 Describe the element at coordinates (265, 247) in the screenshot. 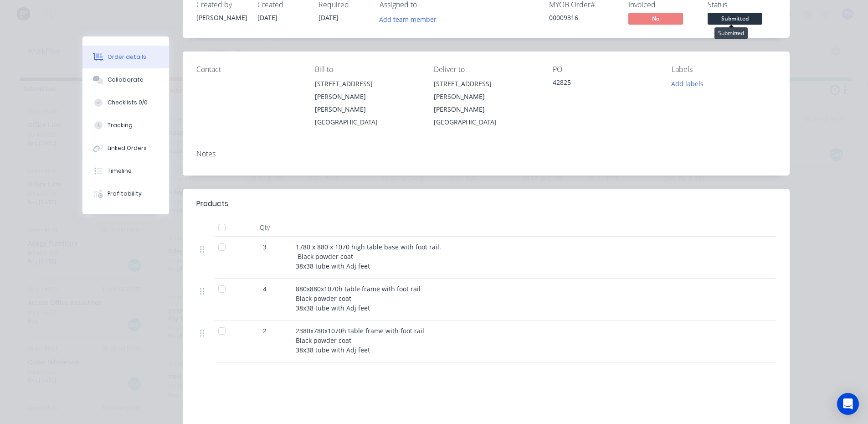

I see `span: 3` at that location.